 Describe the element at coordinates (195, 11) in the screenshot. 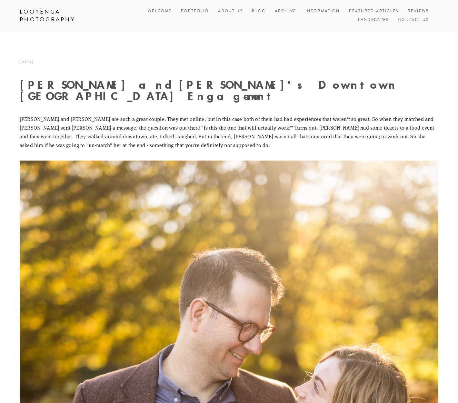

I see `a: Portfolio` at that location.